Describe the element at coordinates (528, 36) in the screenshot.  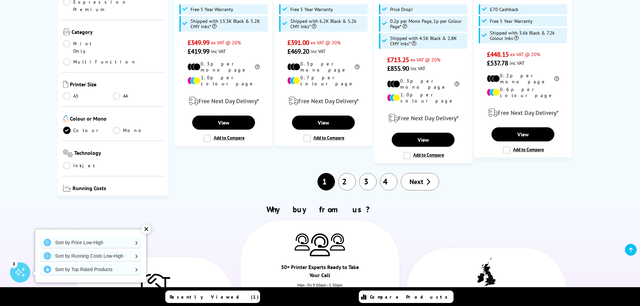
I see `span: Shipped with 3.6k Black & 7.2k Colour Inks` at that location.